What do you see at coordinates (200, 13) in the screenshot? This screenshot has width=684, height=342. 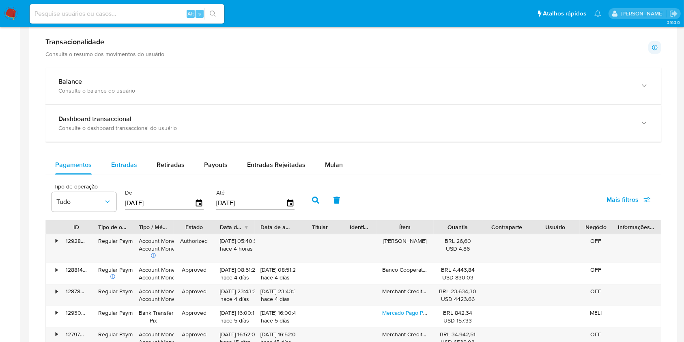 I see `span: s` at bounding box center [200, 13].